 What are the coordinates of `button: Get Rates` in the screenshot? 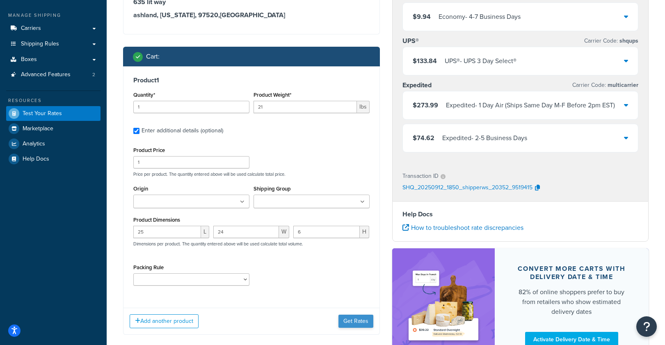 It's located at (356, 322).